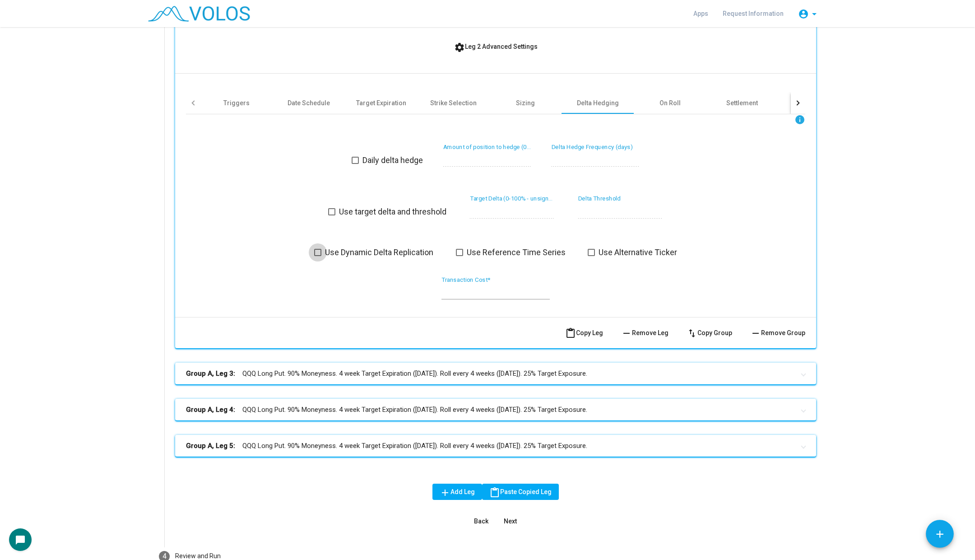  What do you see at coordinates (380, 253) in the screenshot?
I see `span: Use Dynamic Delta Replication` at bounding box center [380, 253].